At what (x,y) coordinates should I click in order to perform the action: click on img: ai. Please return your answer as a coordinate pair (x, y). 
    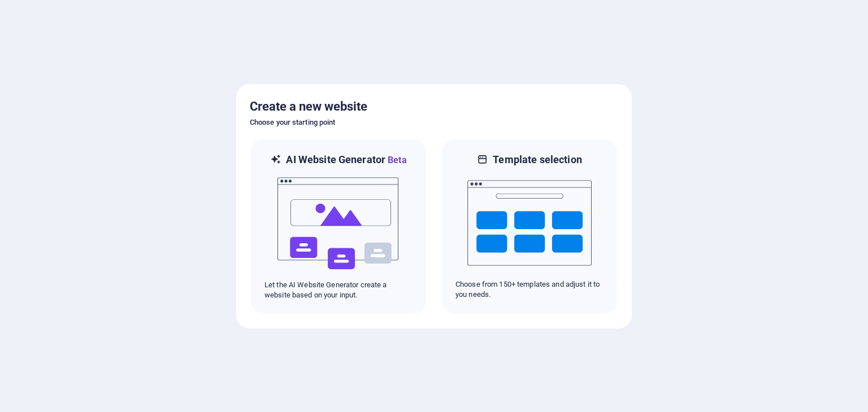
    Looking at the image, I should click on (339, 223).